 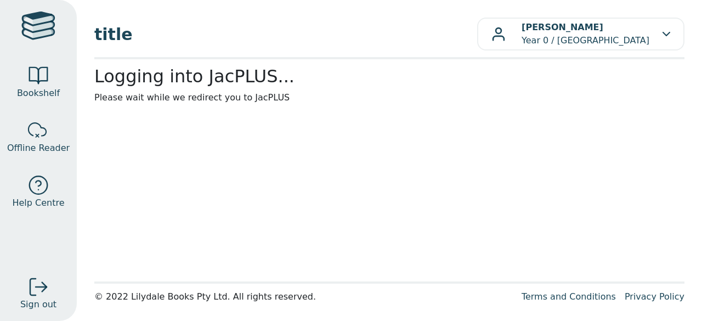 I want to click on span: Bookshelf, so click(x=38, y=93).